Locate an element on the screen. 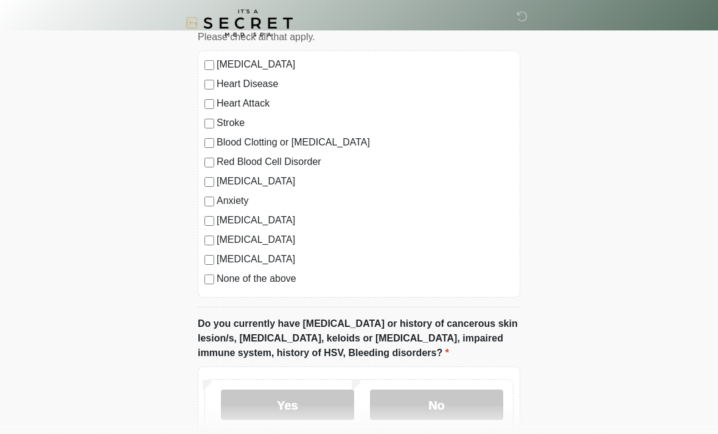 The height and width of the screenshot is (434, 718). input: None of the above is located at coordinates (209, 279).